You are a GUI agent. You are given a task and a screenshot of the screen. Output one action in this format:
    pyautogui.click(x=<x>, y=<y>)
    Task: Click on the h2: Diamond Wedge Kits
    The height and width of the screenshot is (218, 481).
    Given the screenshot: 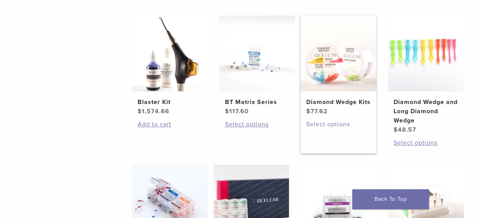 What is the action you would take?
    pyautogui.click(x=338, y=102)
    